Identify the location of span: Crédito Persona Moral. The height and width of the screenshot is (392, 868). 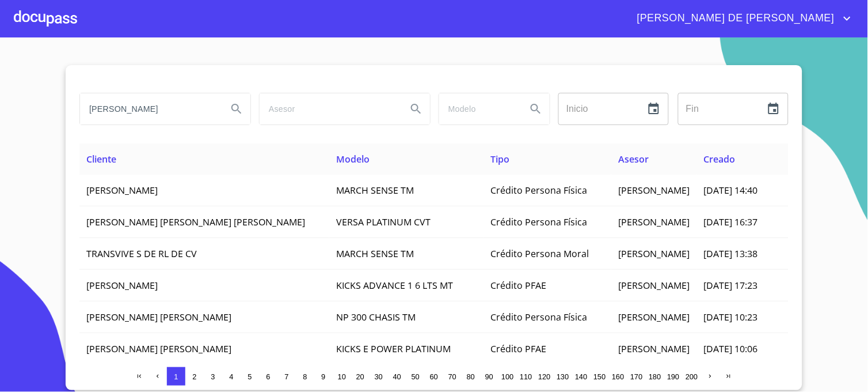
(540, 254).